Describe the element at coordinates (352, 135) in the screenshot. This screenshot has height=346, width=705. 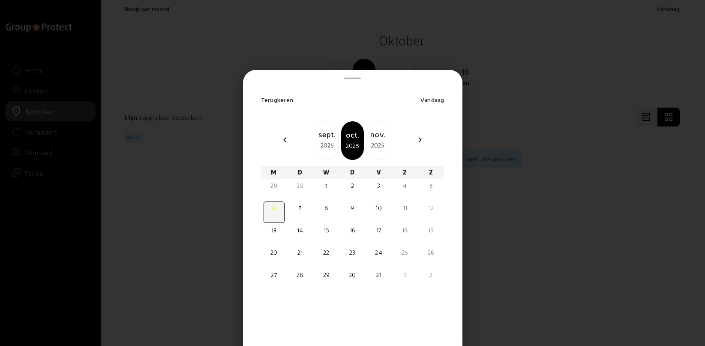
I see `div: oct.` at that location.